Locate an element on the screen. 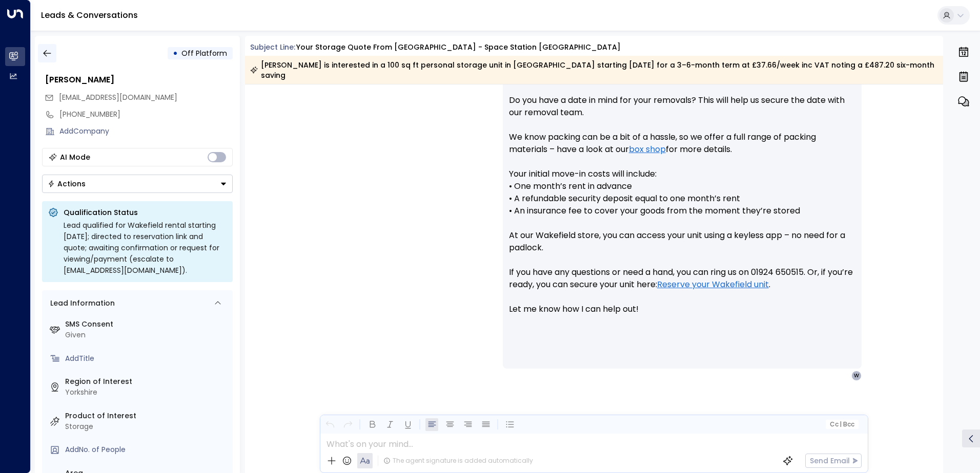 The image size is (980, 473). div: Lead Information is located at coordinates (80, 303).